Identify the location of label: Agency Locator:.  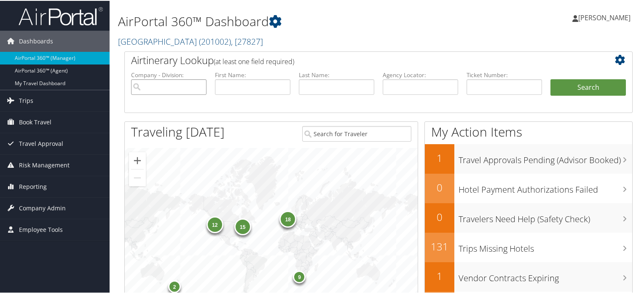
(420, 74).